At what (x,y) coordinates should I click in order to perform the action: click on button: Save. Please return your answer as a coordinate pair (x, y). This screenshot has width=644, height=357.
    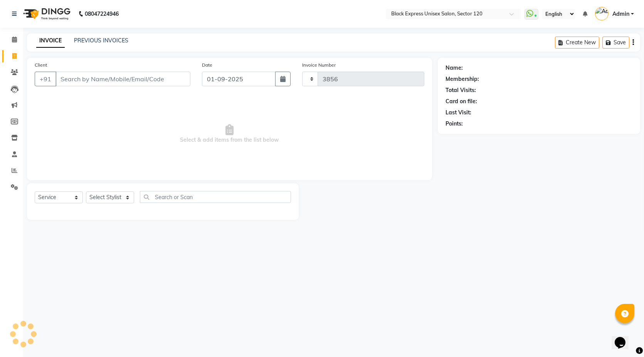
    Looking at the image, I should click on (617, 42).